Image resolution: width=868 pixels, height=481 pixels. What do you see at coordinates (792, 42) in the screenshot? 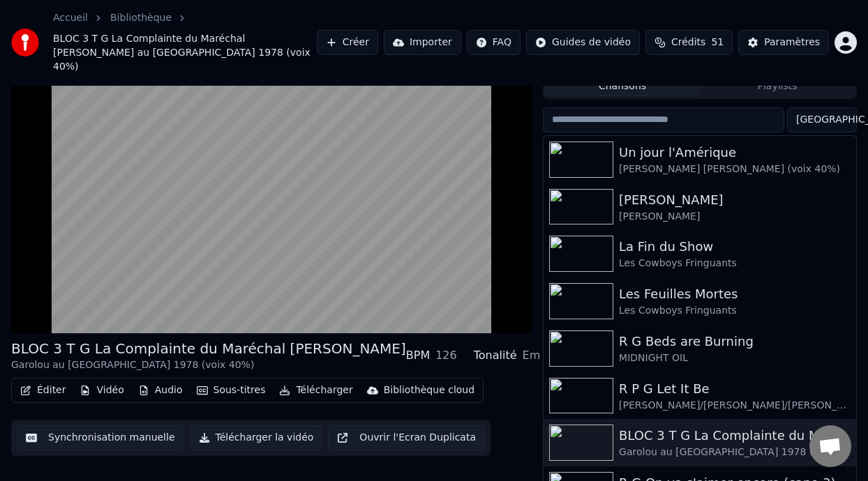
I see `div: Paramètres` at bounding box center [792, 42].